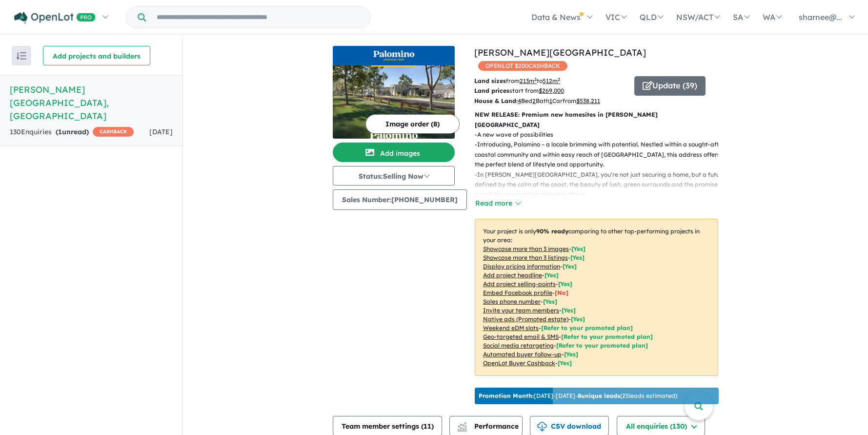 This screenshot has height=435, width=868. What do you see at coordinates (520, 336) in the screenshot?
I see `u: Geo-targeted email & SMS` at bounding box center [520, 336].